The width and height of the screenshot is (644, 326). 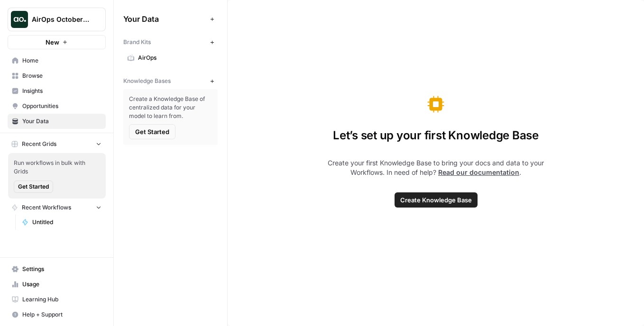 I want to click on span: Create Knowledge Base, so click(x=436, y=200).